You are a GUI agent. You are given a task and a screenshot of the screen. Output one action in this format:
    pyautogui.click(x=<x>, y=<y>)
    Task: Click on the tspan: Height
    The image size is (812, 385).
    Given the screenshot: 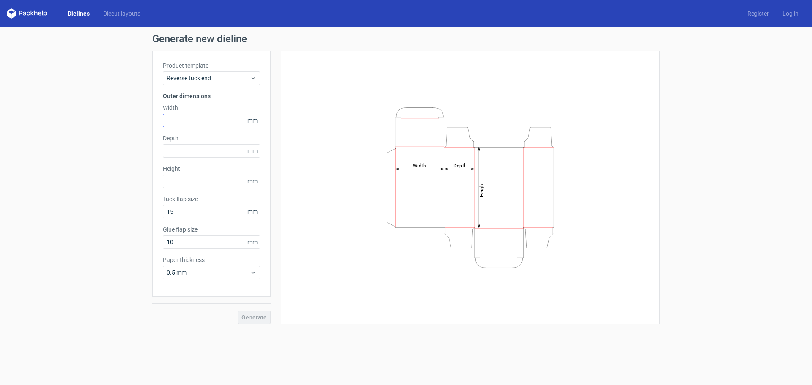 What is the action you would take?
    pyautogui.click(x=481, y=189)
    